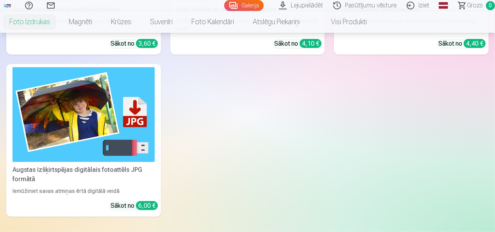 This screenshot has height=232, width=495. What do you see at coordinates (162, 22) in the screenshot?
I see `a: Suvenīri` at bounding box center [162, 22].